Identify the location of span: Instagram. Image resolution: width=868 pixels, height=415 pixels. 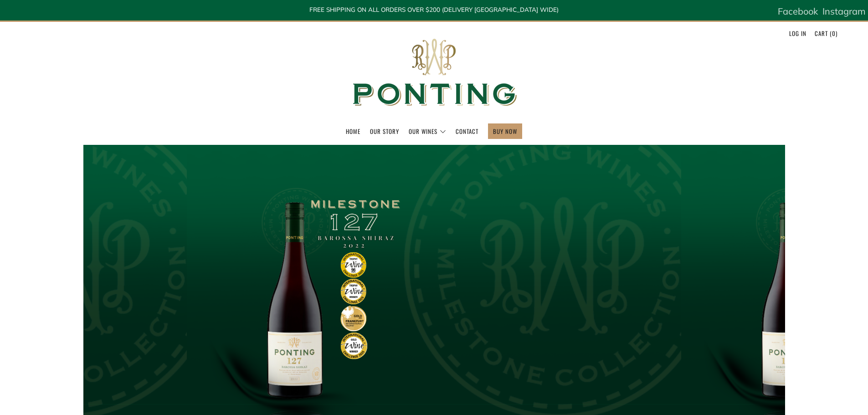
(845, 11).